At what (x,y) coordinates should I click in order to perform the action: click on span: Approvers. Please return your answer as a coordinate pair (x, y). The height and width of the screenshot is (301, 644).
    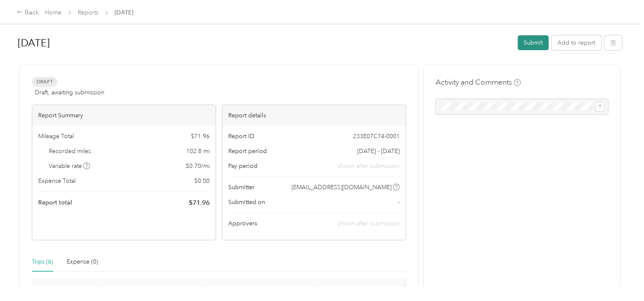
    Looking at the image, I should click on (243, 223).